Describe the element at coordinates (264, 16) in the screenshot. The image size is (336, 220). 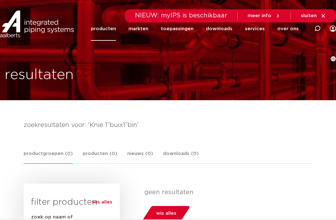
I see `a: meer info` at that location.